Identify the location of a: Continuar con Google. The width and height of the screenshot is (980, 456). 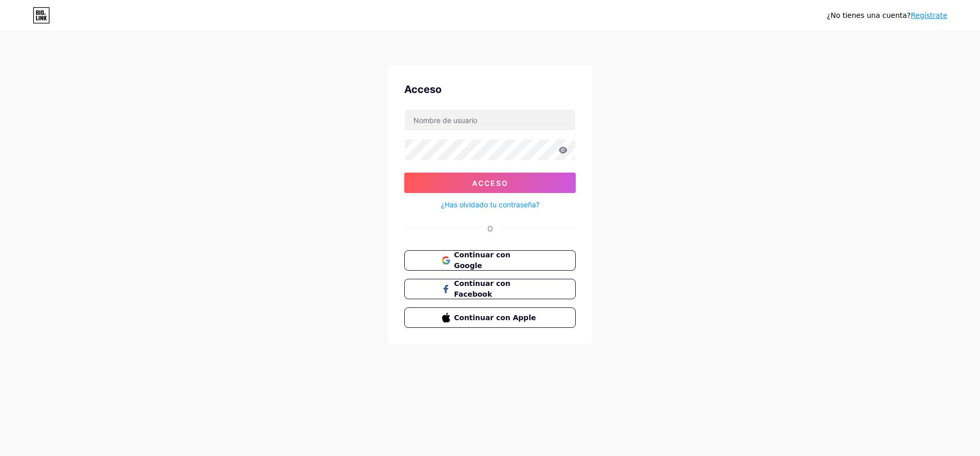
(490, 260).